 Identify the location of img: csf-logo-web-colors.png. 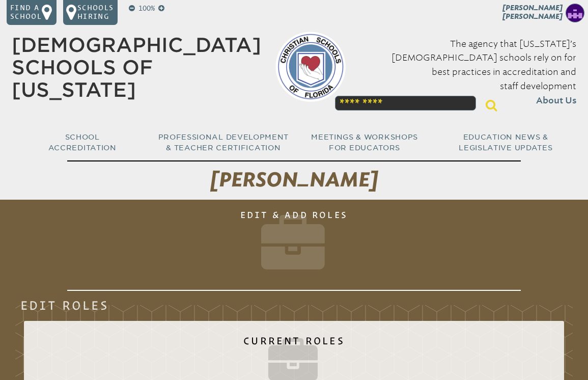
(311, 67).